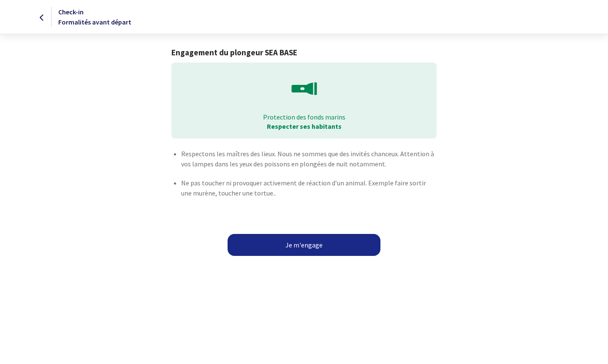  What do you see at coordinates (304, 244) in the screenshot?
I see `button: Je m'engage` at bounding box center [304, 244].